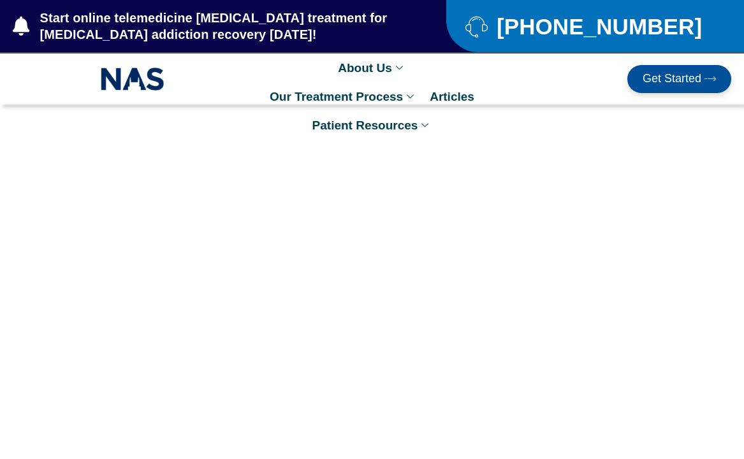 The height and width of the screenshot is (459, 744). I want to click on a: Articles, so click(452, 96).